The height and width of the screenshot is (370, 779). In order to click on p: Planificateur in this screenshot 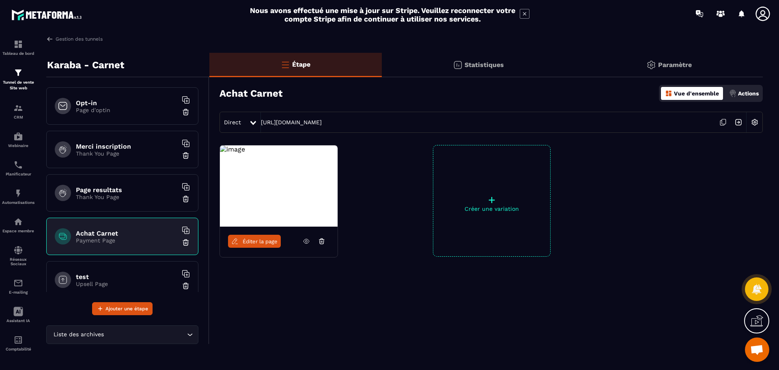, I will do `click(18, 174)`.